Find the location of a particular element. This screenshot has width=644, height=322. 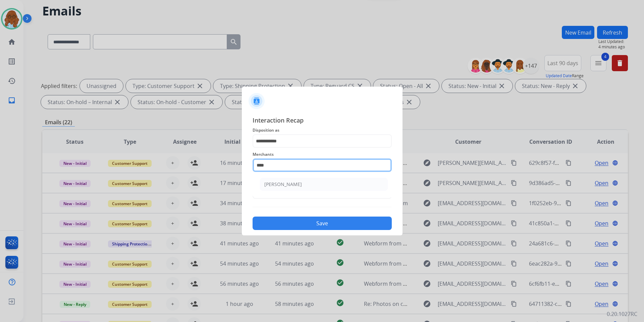

span: Interaction Recap is located at coordinates (322, 121).